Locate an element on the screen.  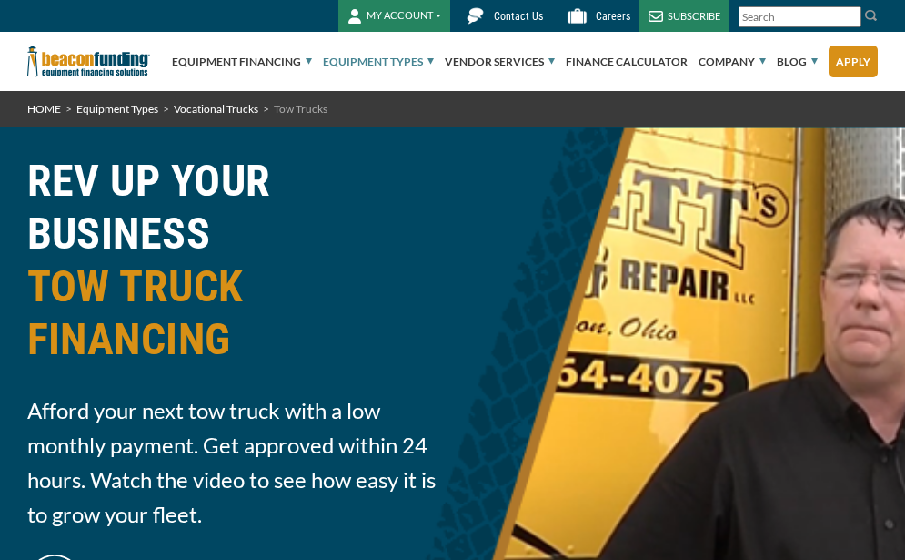
span: Contact Us is located at coordinates (519, 16).